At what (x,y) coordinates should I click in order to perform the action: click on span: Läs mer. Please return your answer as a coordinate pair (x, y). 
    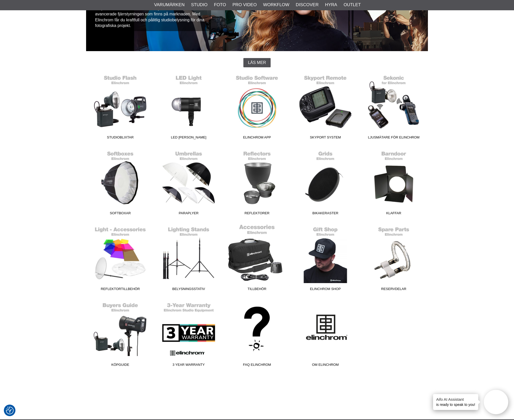
    Looking at the image, I should click on (257, 62).